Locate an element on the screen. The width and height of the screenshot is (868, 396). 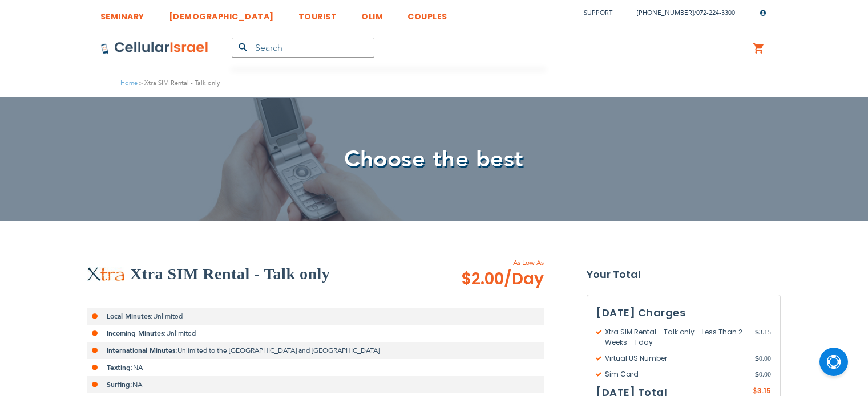
img: Xtra SIM Rental - Talk only is located at coordinates (106, 274).